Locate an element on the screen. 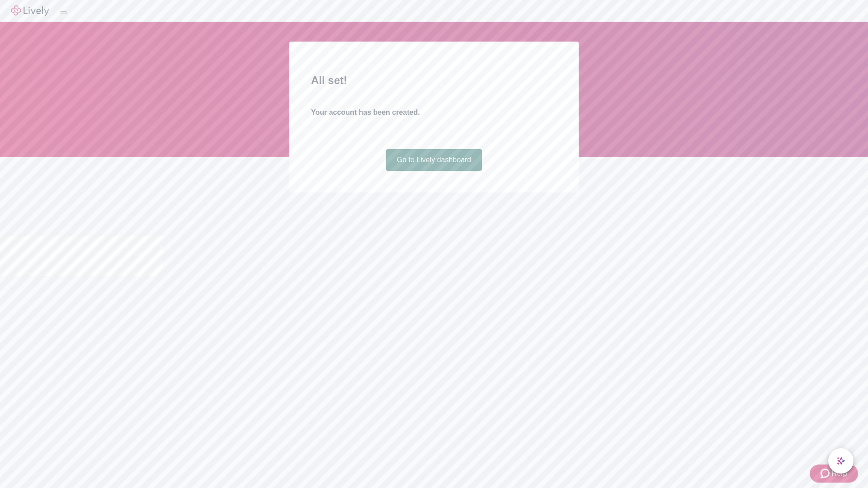  img: Lively is located at coordinates (30, 11).